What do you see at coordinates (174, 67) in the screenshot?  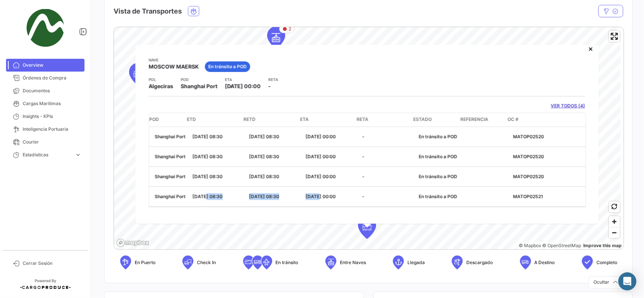 I see `span: MOSCOW MAERSK` at bounding box center [174, 67].